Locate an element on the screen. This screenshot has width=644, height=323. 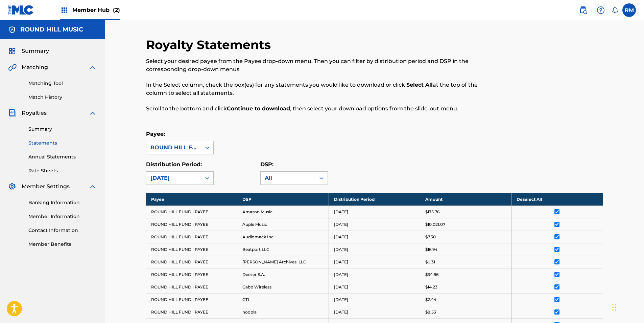
a: Member Information is located at coordinates (62, 216).